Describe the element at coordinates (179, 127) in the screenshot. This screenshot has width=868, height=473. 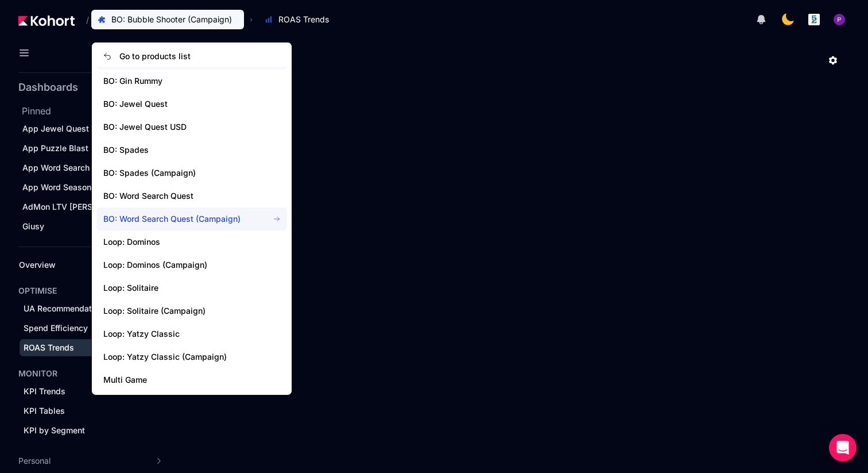
I see `span: BO: Jewel Quest USD` at that location.